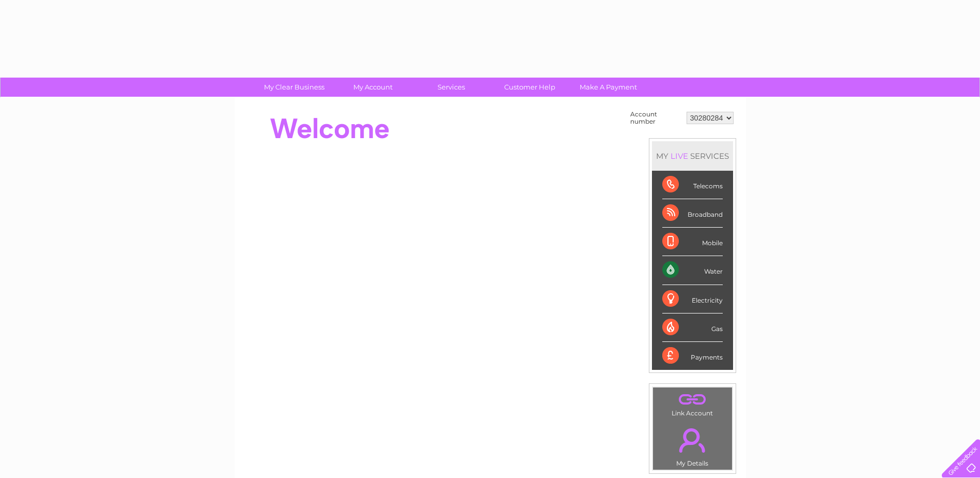 Image resolution: width=980 pixels, height=478 pixels. What do you see at coordinates (692, 184) in the screenshot?
I see `div: Telecoms` at bounding box center [692, 184].